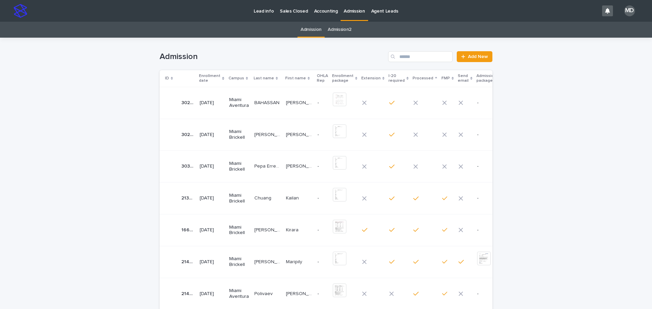  What do you see at coordinates (295, 262) in the screenshot?
I see `p: Maripily` at bounding box center [295, 262].